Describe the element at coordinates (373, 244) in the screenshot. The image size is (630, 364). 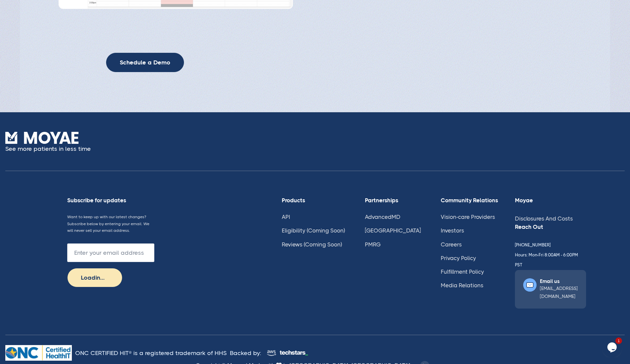
I see `a: PMRG` at that location.